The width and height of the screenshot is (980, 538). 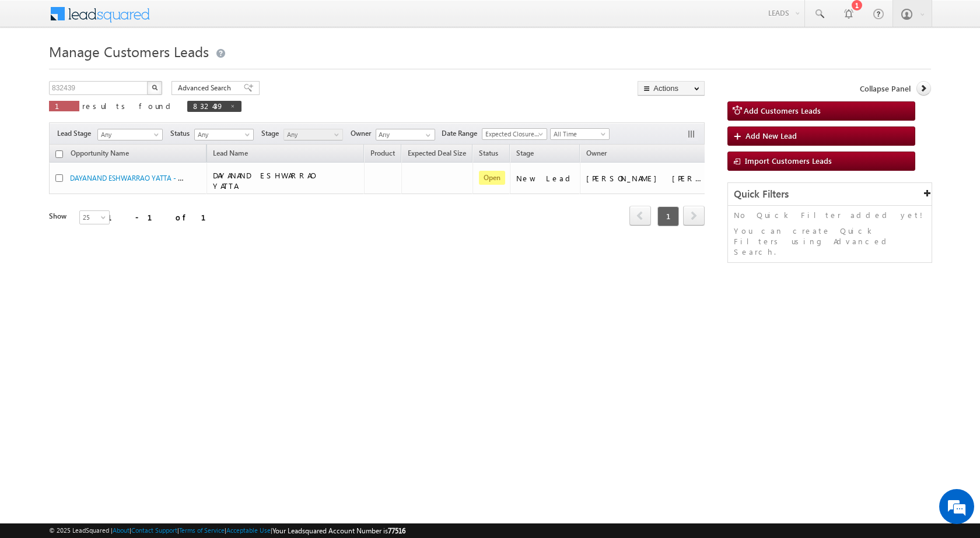 I want to click on span: Your Leadsquared Account Number is, so click(x=339, y=531).